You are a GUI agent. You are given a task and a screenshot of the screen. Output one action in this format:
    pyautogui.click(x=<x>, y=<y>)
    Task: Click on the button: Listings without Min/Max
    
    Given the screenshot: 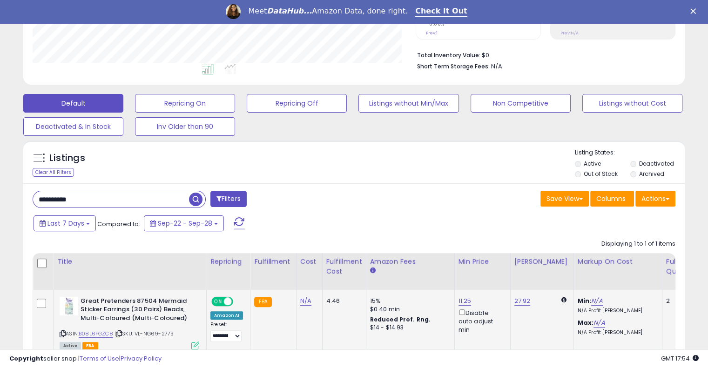 What is the action you would take?
    pyautogui.click(x=408, y=103)
    